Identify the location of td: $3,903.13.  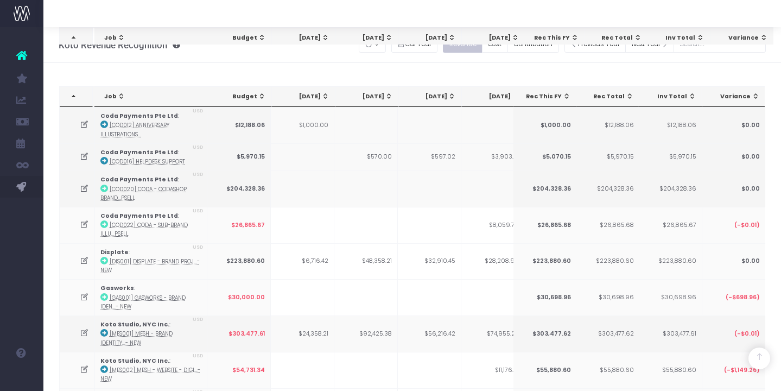
(493, 157).